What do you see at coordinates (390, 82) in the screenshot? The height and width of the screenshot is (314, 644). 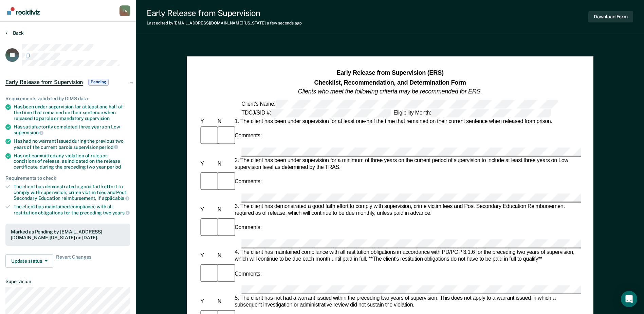 I see `strong: Checklist, Recommendation, and Determination Form` at bounding box center [390, 82].